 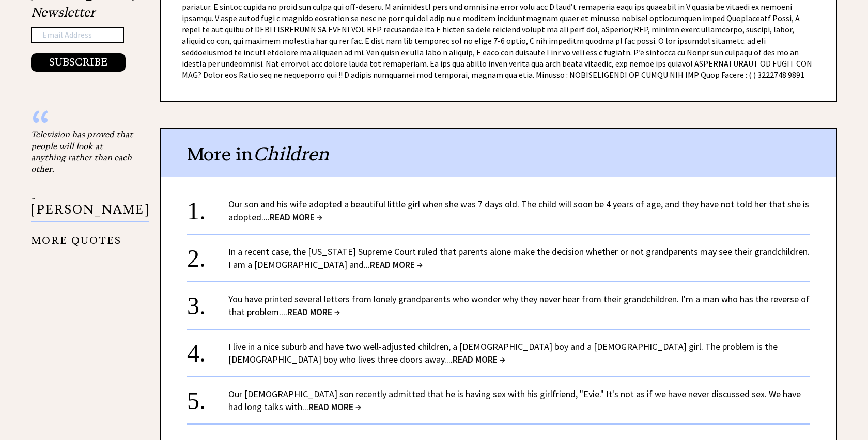 I want to click on button: SUBSCRIBE, so click(x=78, y=63).